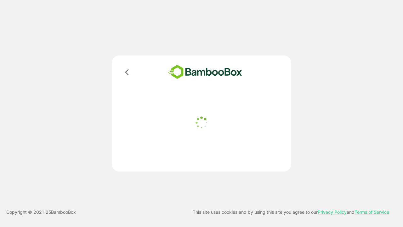  Describe the element at coordinates (291, 212) in the screenshot. I see `p: This site uses cookies and by using this site you agree to our and` at that location.